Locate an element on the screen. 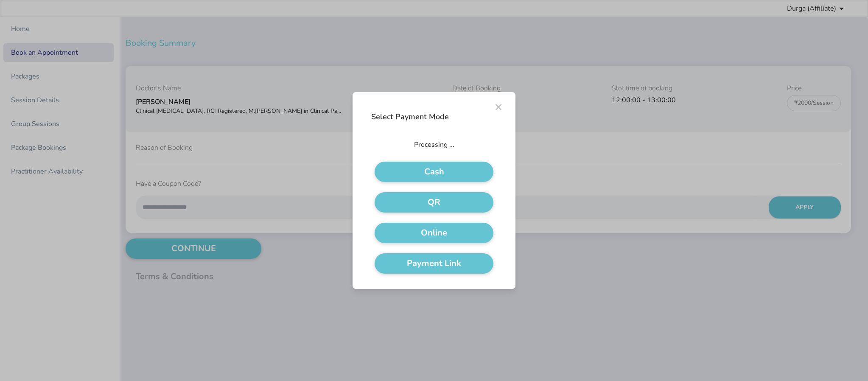 This screenshot has height=381, width=868. button: Payment Link is located at coordinates (434, 264).